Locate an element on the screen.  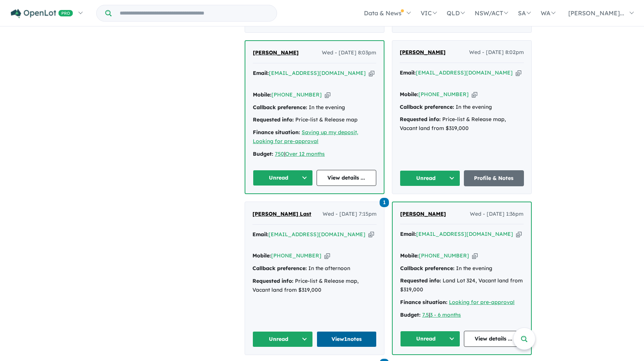
u: 3 - 6 months is located at coordinates (446, 315).